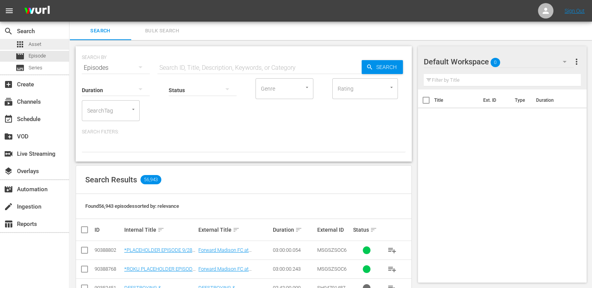 The height and width of the screenshot is (288, 592). Describe the element at coordinates (151, 180) in the screenshot. I see `span: 56,943` at that location.